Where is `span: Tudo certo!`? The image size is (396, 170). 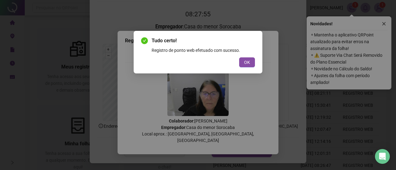 span: Tudo certo! is located at coordinates (203, 41).